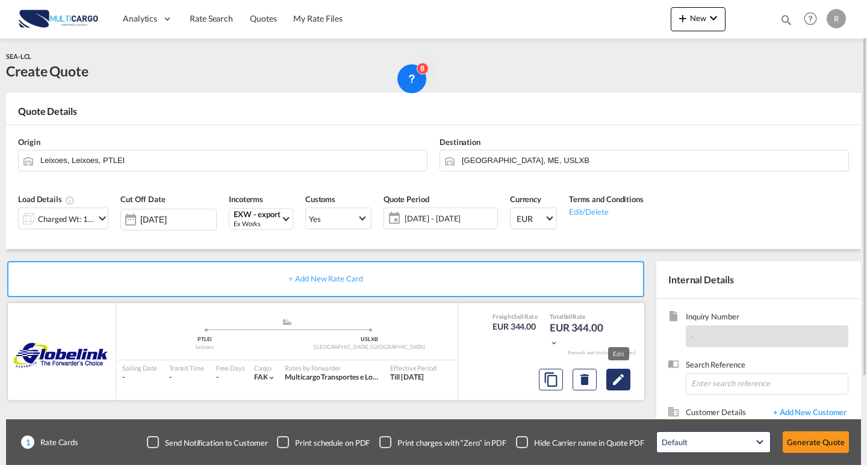  Describe the element at coordinates (332, 443) in the screenshot. I see `div: Print schedule on PDF` at that location.